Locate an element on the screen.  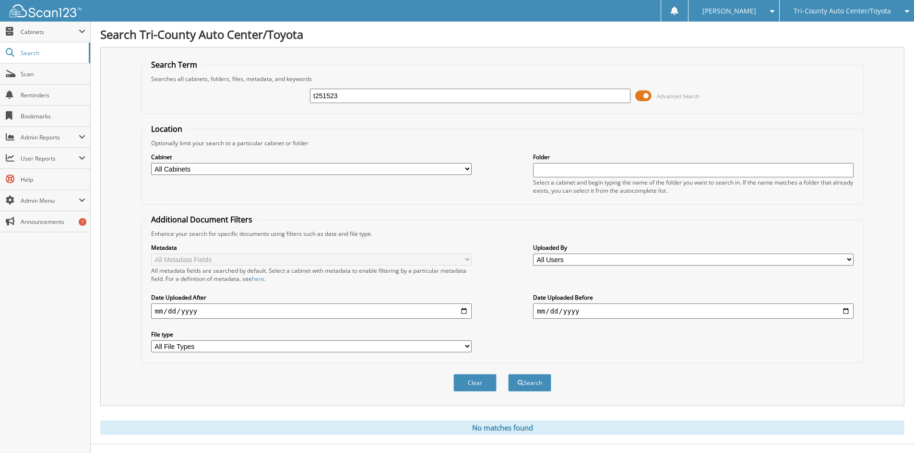
span: Admin Reports is located at coordinates (49, 137).